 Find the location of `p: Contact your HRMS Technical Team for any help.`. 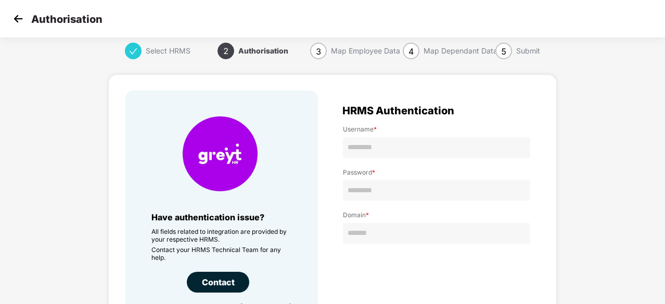

p: Contact your HRMS Technical Team for any help. is located at coordinates (222, 254).